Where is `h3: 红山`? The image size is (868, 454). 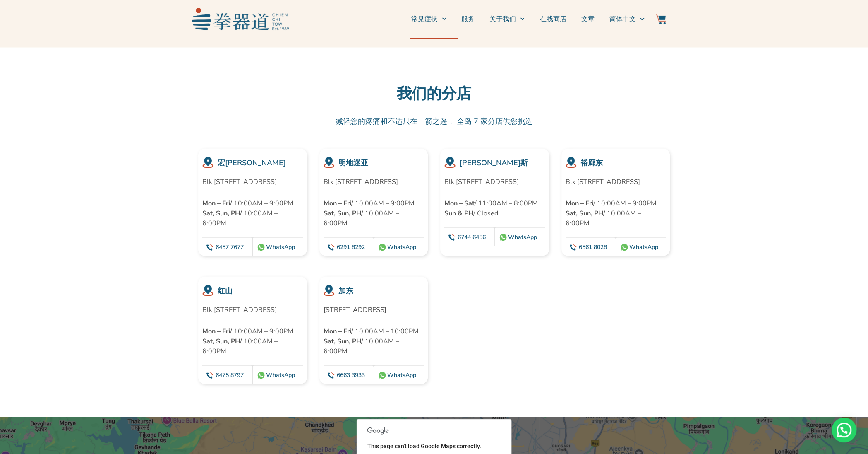
h3: 红山 is located at coordinates (260, 291).